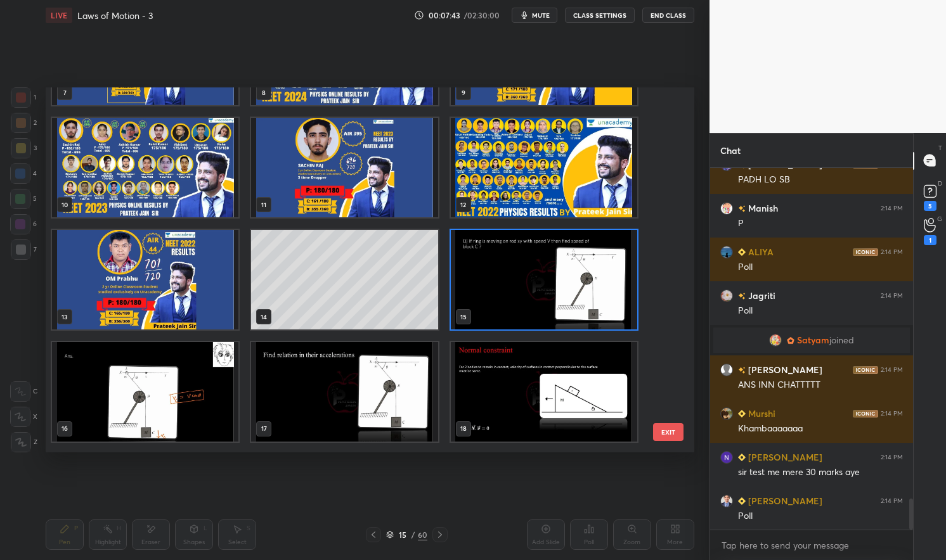 This screenshot has width=946, height=560. What do you see at coordinates (24, 123) in the screenshot?
I see `div: 2` at bounding box center [24, 123].